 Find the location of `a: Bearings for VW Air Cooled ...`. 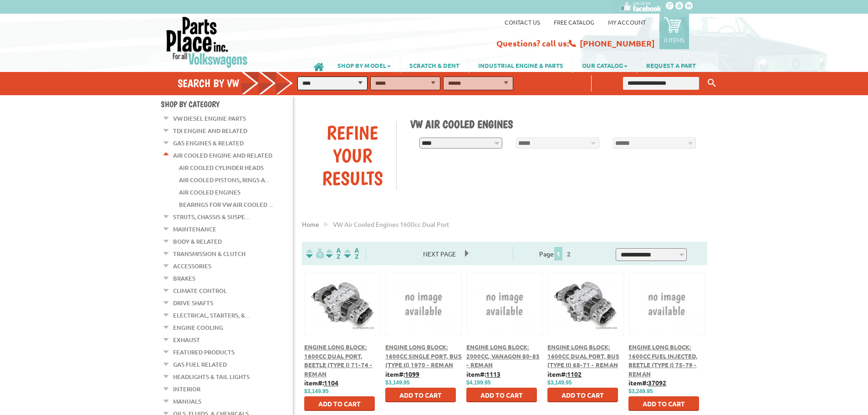

a: Bearings for VW Air Cooled ... is located at coordinates (226, 205).